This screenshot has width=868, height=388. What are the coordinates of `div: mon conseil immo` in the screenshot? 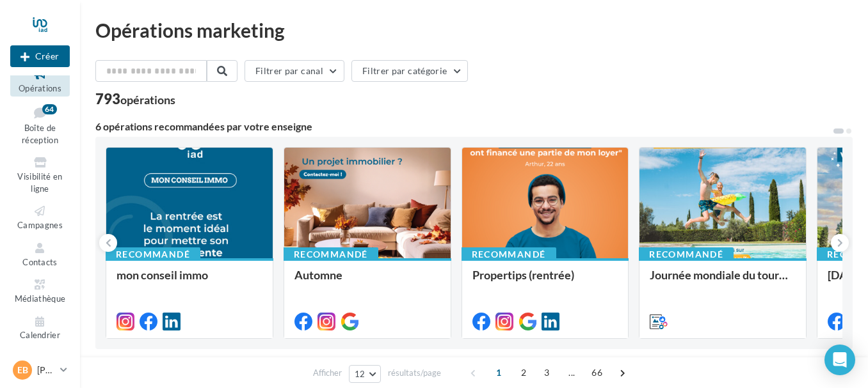 It's located at (189, 281).